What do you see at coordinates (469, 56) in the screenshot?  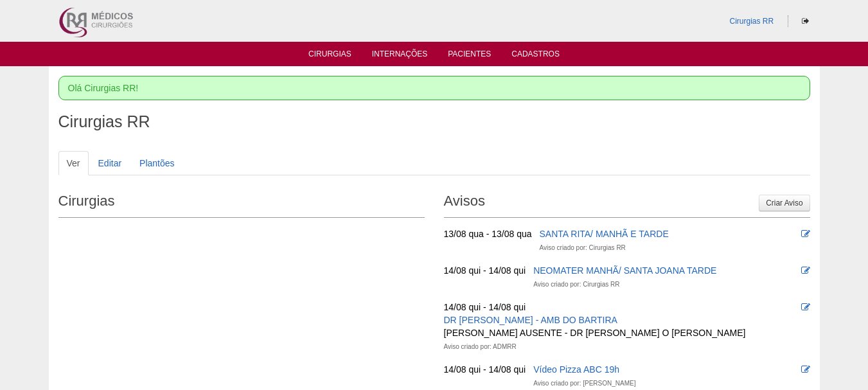 I see `a: Pacientes` at bounding box center [469, 56].